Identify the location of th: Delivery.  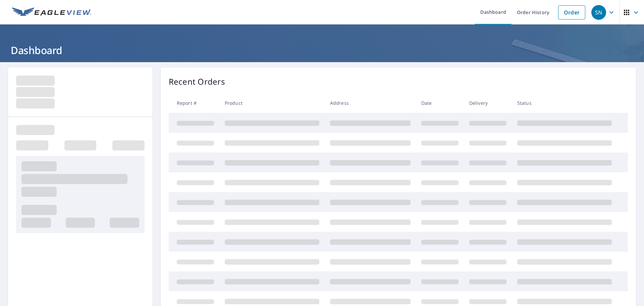
(488, 103).